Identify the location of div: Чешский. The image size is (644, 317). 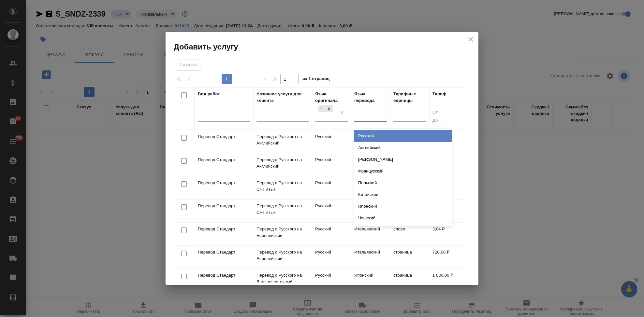
(403, 218).